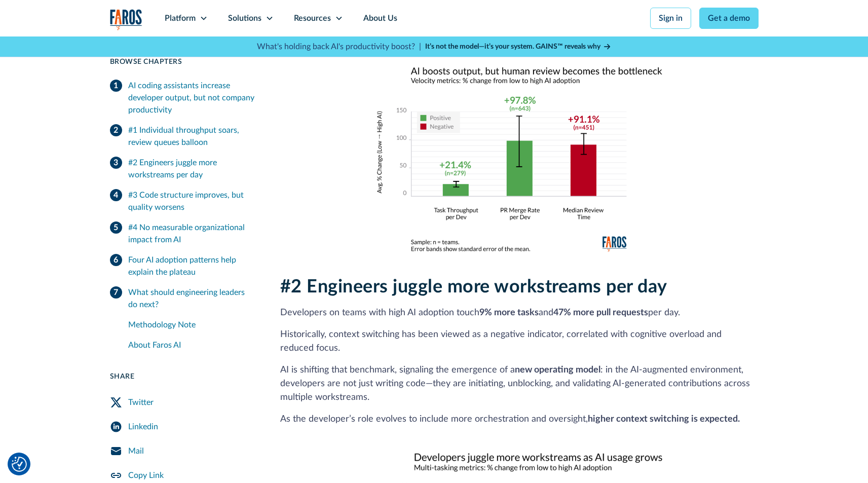 The width and height of the screenshot is (868, 483). Describe the element at coordinates (192, 299) in the screenshot. I see `div: What should engineering leaders do next?` at that location.